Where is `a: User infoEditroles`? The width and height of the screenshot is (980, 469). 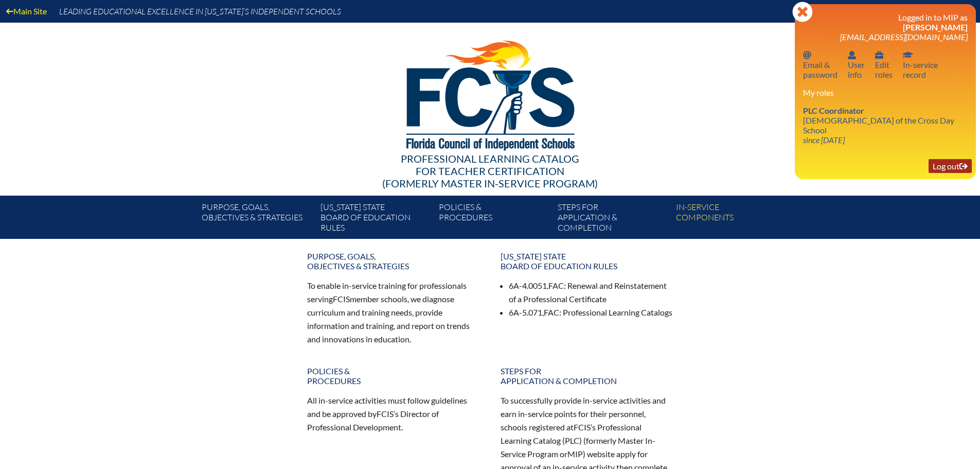 a: User infoEditroles is located at coordinates (884, 64).